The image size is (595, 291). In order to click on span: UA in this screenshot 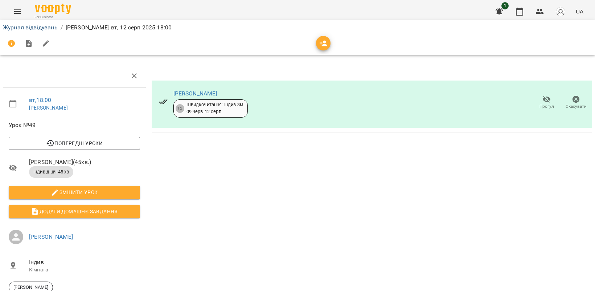, I will do `click(579, 11)`.